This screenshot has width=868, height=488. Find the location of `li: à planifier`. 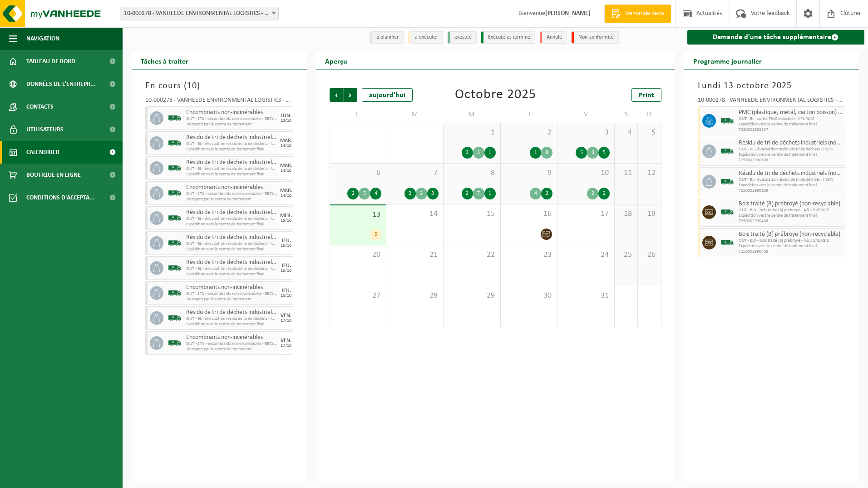

li: à planifier is located at coordinates (386, 37).